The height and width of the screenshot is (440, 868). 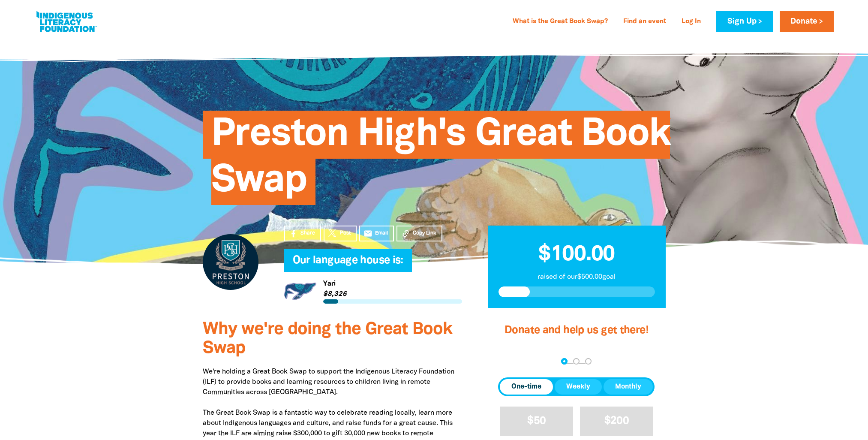 I want to click on a: Find an event, so click(x=645, y=22).